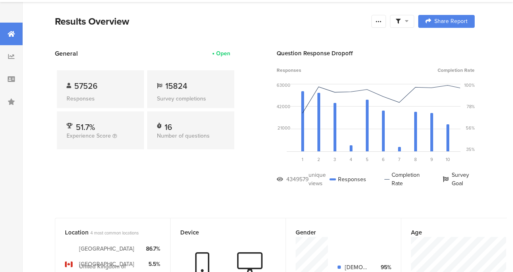  What do you see at coordinates (284, 85) in the screenshot?
I see `div: 63000` at bounding box center [284, 85].